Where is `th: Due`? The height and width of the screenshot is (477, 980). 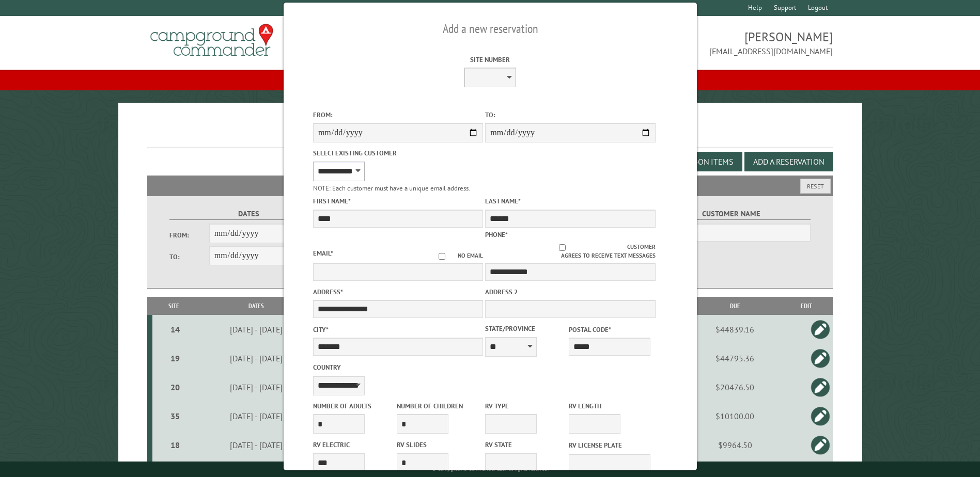
th: Due is located at coordinates (734, 305).